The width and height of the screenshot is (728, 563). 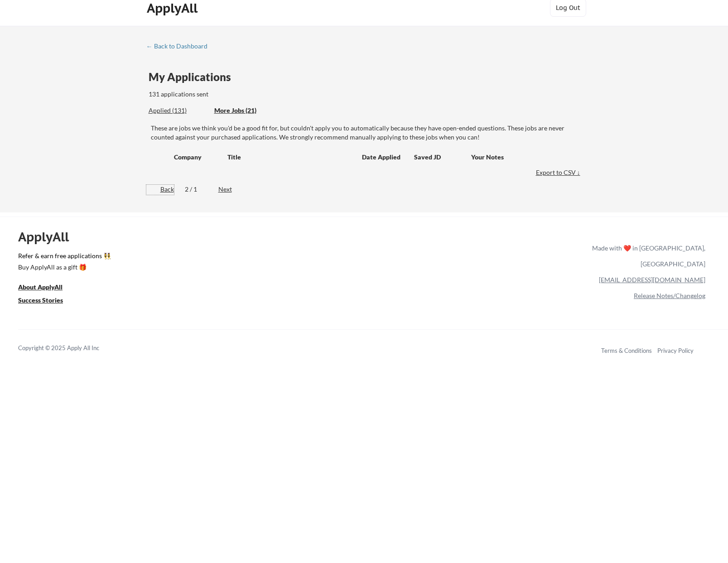 I want to click on div: Title, so click(x=290, y=157).